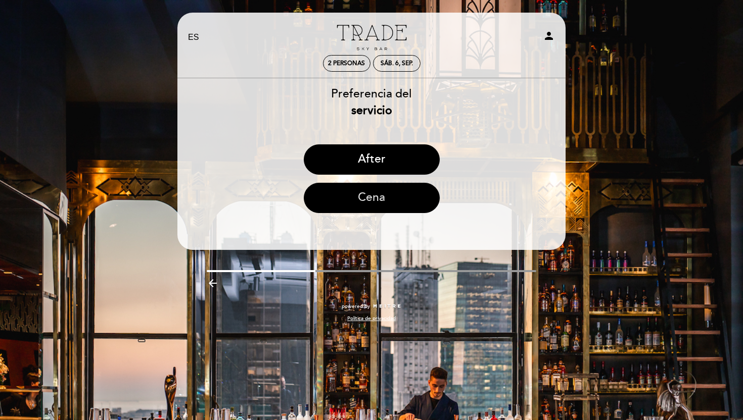 The width and height of the screenshot is (743, 420). I want to click on a: Política de privacidad, so click(371, 319).